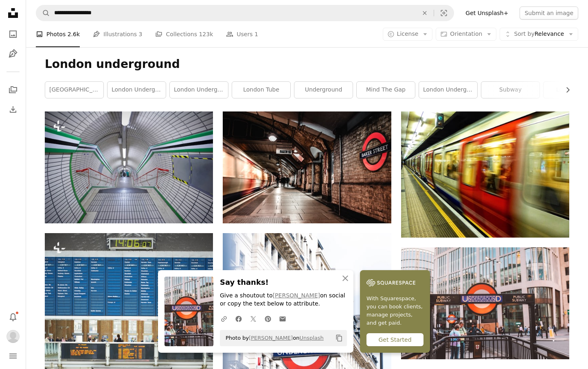 This screenshot has height=369, width=588. Describe the element at coordinates (244, 13) in the screenshot. I see `form: Find visuals sitewide` at that location.